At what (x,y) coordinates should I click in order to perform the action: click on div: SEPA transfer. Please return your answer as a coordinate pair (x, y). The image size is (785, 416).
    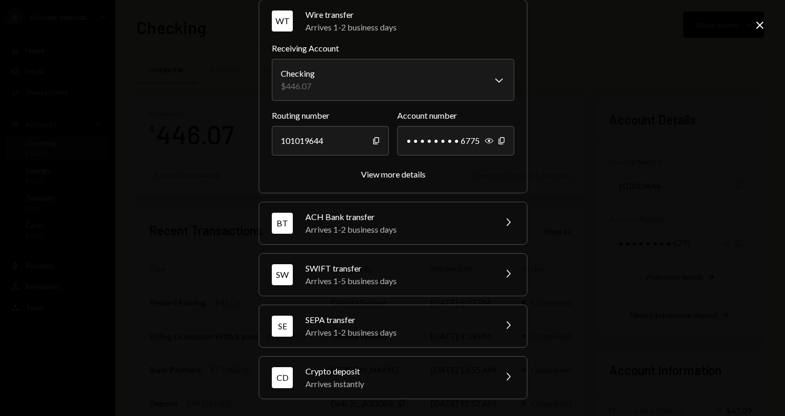
    Looking at the image, I should click on (397, 320).